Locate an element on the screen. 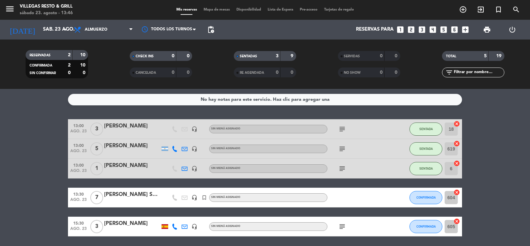  i: looks_4 is located at coordinates (433, 30).